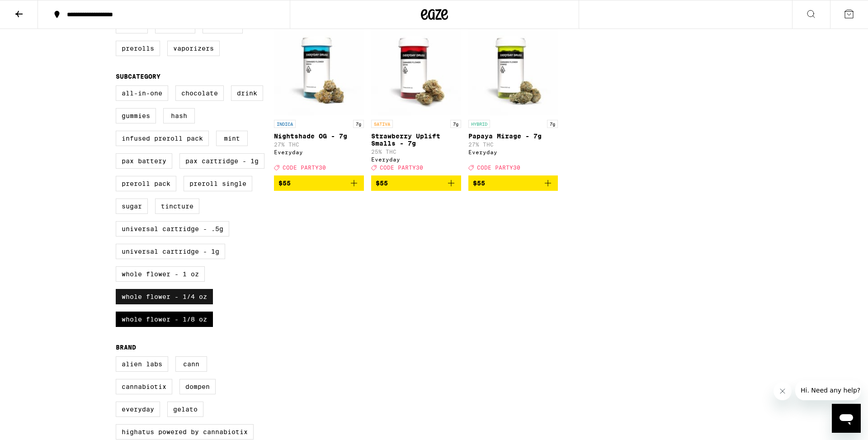 This screenshot has width=868, height=440. Describe the element at coordinates (513, 70) in the screenshot. I see `img: Everyday - Papaya Mirage - 7g` at that location.